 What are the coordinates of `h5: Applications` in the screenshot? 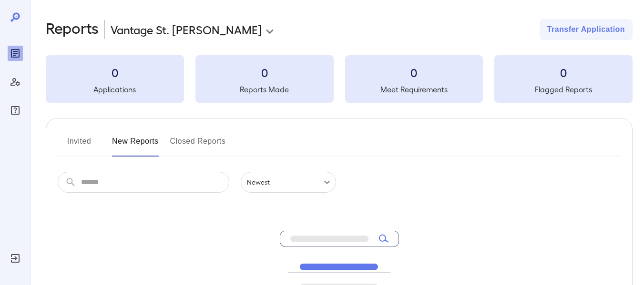 It's located at (115, 89).